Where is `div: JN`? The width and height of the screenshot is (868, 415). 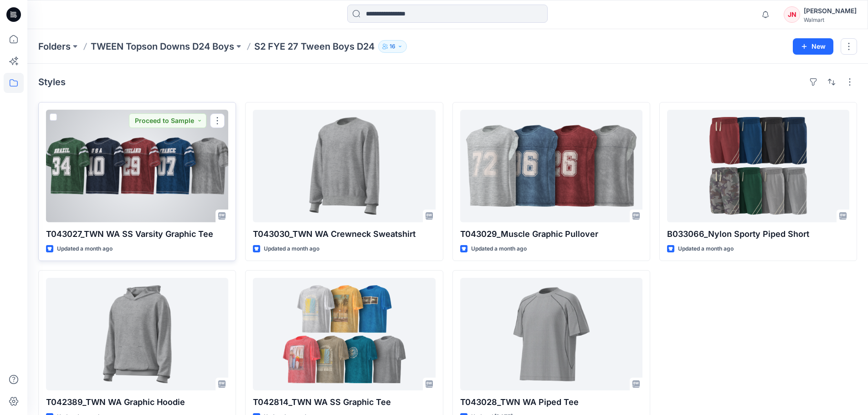
div: JN is located at coordinates (792, 15).